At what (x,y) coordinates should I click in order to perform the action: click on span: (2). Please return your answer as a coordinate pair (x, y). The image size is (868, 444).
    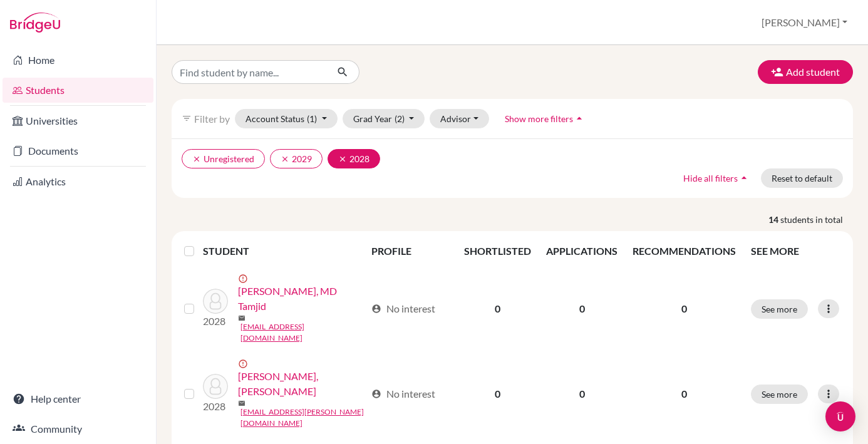
    Looking at the image, I should click on (399, 119).